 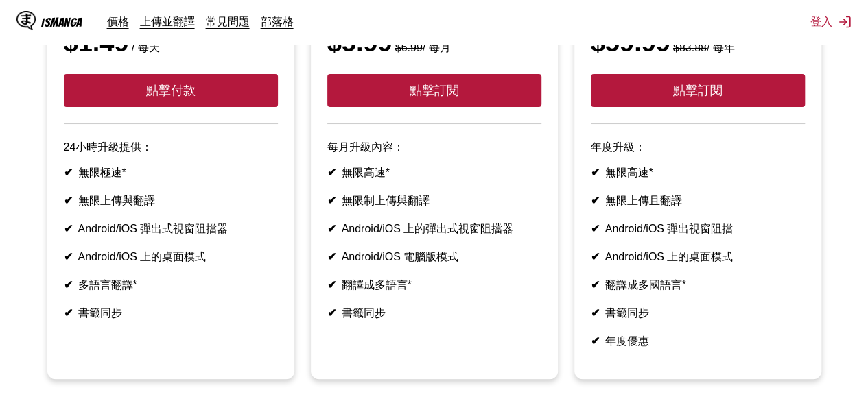 I want to click on p: 每月升級內容：, so click(x=435, y=147).